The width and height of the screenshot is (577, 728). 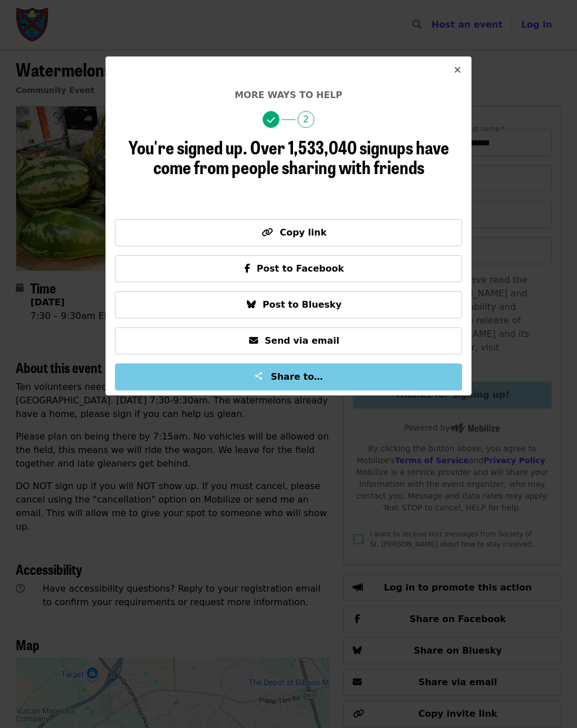 I want to click on span: More ways to help, so click(x=288, y=95).